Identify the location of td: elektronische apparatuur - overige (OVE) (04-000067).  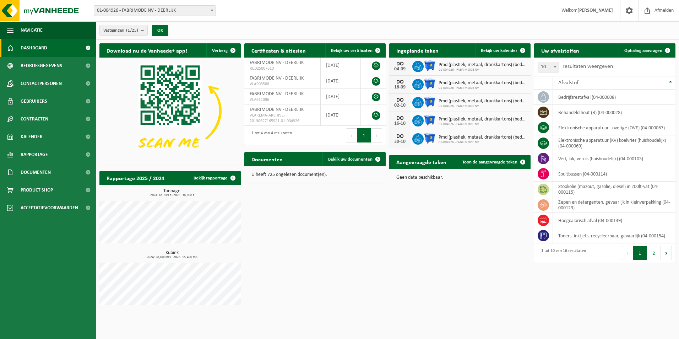
(614, 128).